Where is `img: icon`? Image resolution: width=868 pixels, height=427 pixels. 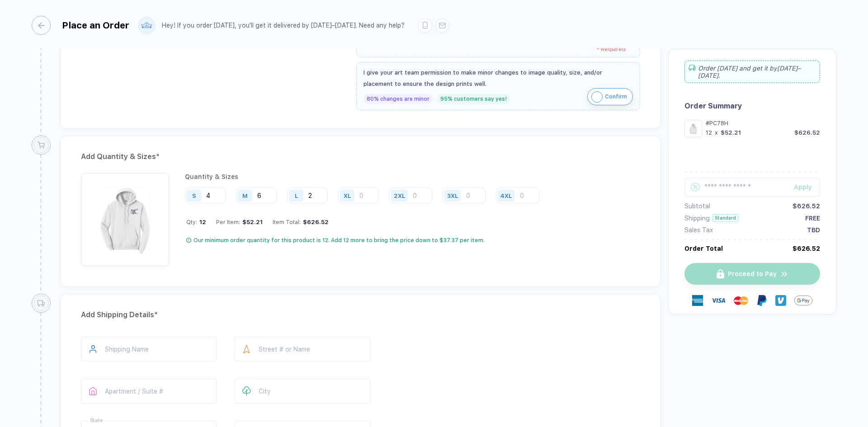 img: icon is located at coordinates (597, 97).